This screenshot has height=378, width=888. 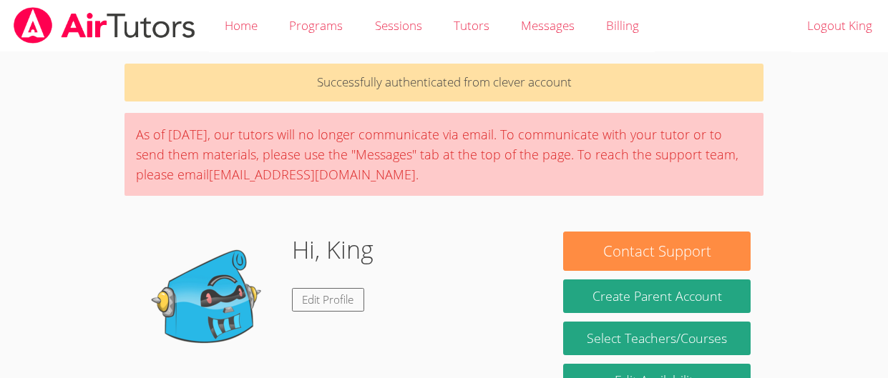 I want to click on img: airtutors_banner-c4298cdbf04f3fff15de1276eac7730deb9818008684d7c2e4769d2f7ddbe033.png, so click(x=104, y=25).